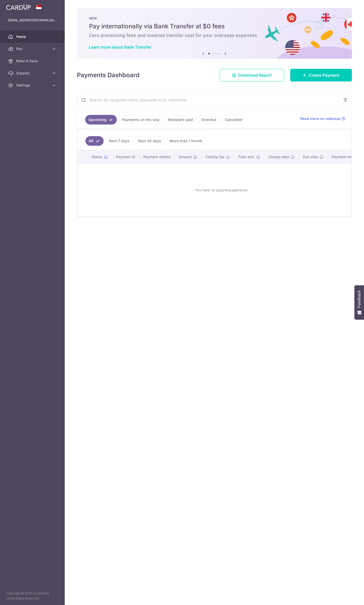 The image size is (364, 605). Describe the element at coordinates (185, 157) in the screenshot. I see `span: Amount` at that location.